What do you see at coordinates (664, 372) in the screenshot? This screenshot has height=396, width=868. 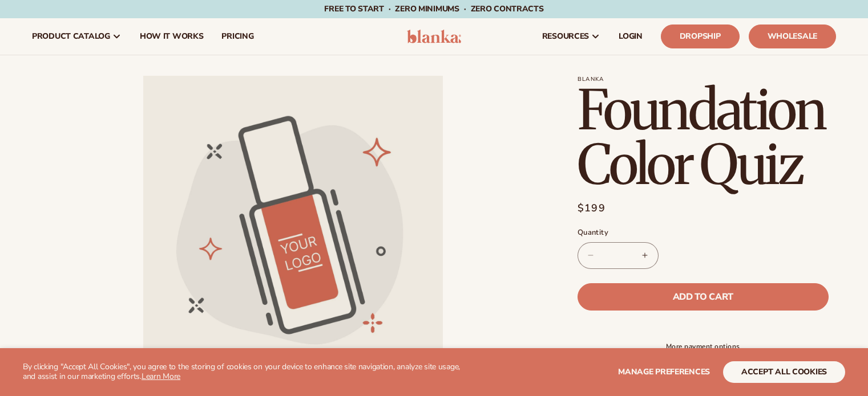 I see `span: Manage preferences` at bounding box center [664, 372].